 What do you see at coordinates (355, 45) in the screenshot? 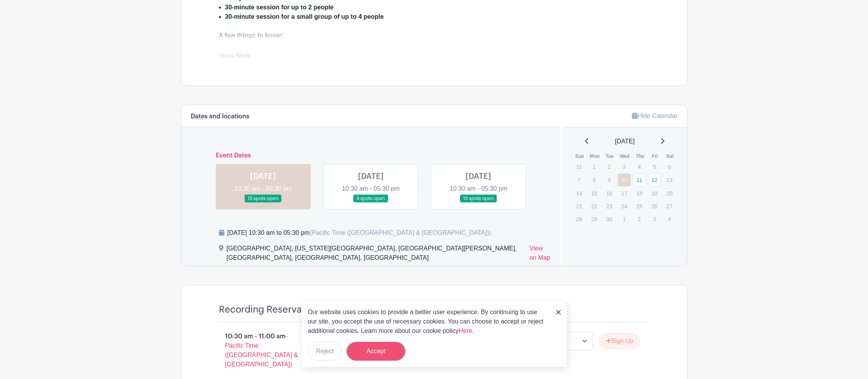
I see `strong: reserve only one` at bounding box center [355, 45].